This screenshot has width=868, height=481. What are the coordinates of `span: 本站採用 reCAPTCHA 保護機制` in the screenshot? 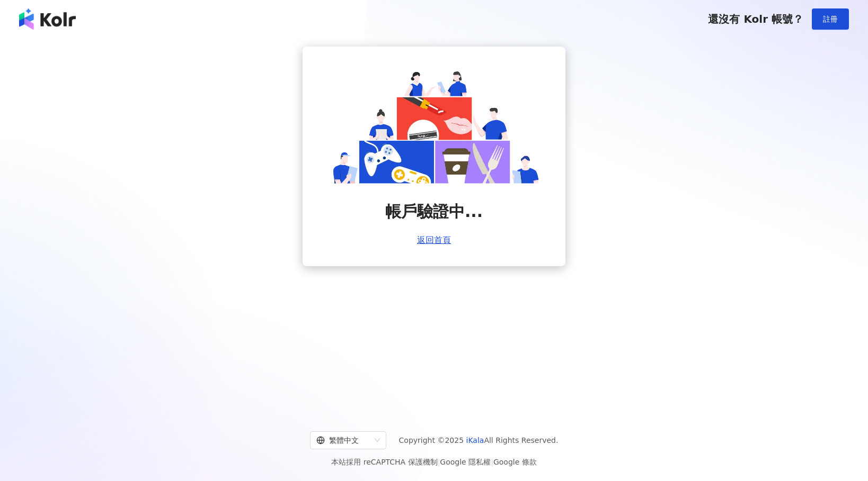 It's located at (434, 461).